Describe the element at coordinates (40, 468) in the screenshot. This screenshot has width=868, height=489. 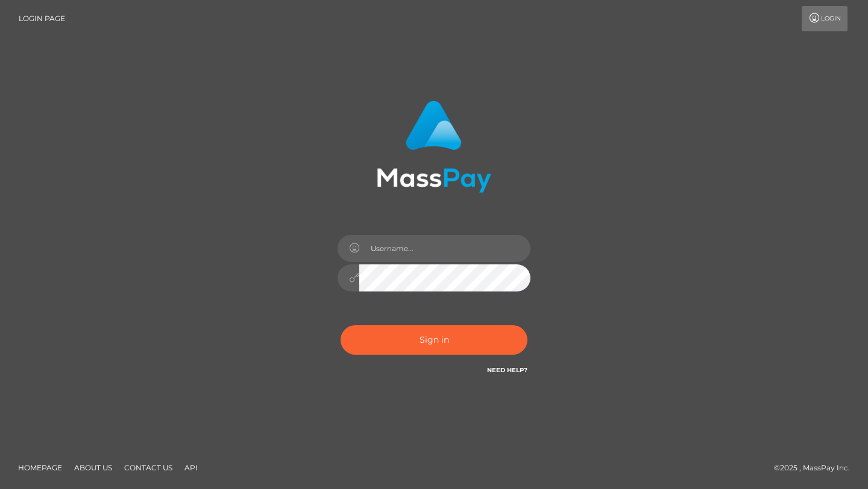
I see `a: Homepage` at that location.